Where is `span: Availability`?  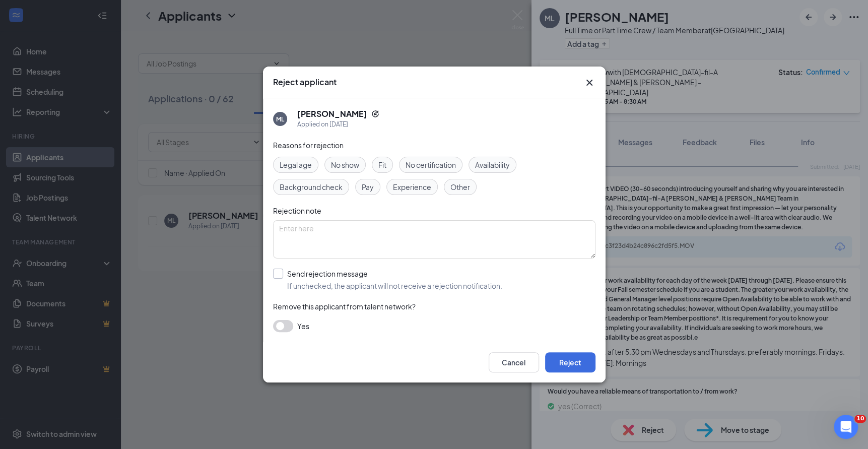
span: Availability is located at coordinates (492, 164).